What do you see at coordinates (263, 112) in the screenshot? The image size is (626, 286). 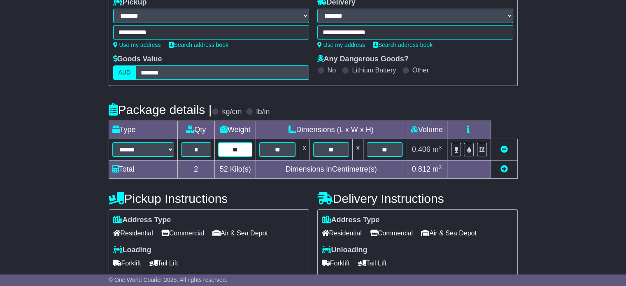 I see `label: lb/in` at bounding box center [263, 112].